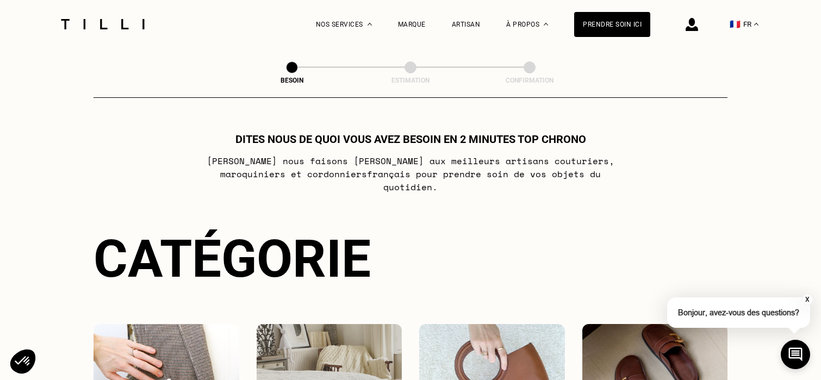 Image resolution: width=821 pixels, height=380 pixels. I want to click on img: menu déroulant, so click(757, 24).